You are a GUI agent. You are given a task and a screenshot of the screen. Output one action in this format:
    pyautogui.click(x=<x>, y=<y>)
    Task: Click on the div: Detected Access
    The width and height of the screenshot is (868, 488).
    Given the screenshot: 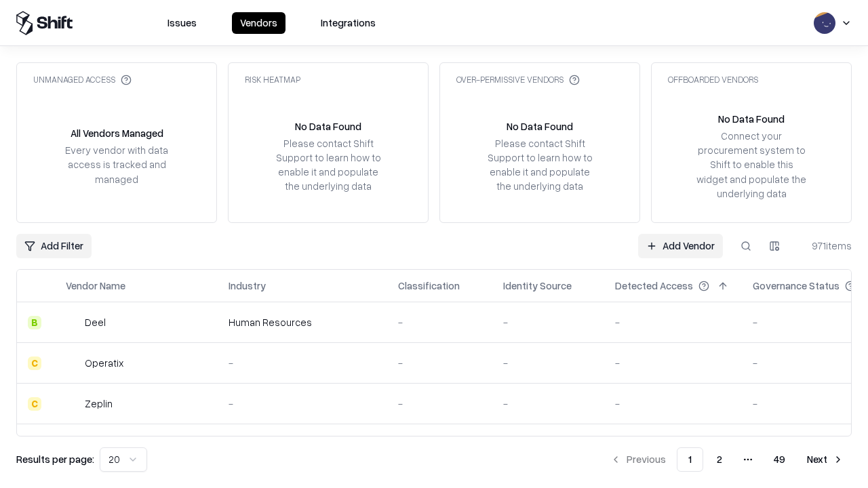 What is the action you would take?
    pyautogui.click(x=654, y=285)
    